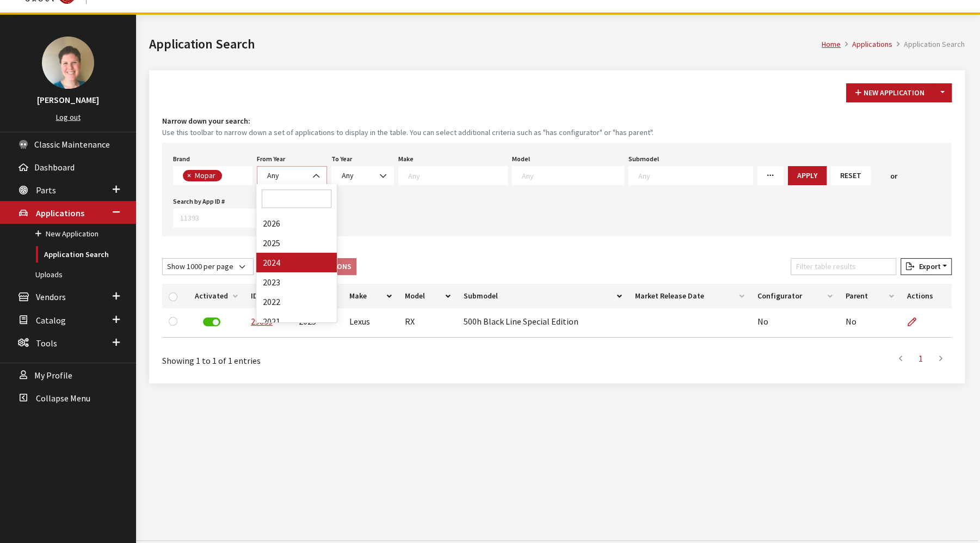 This screenshot has height=543, width=980. What do you see at coordinates (851, 175) in the screenshot?
I see `button: Reset` at bounding box center [851, 175].